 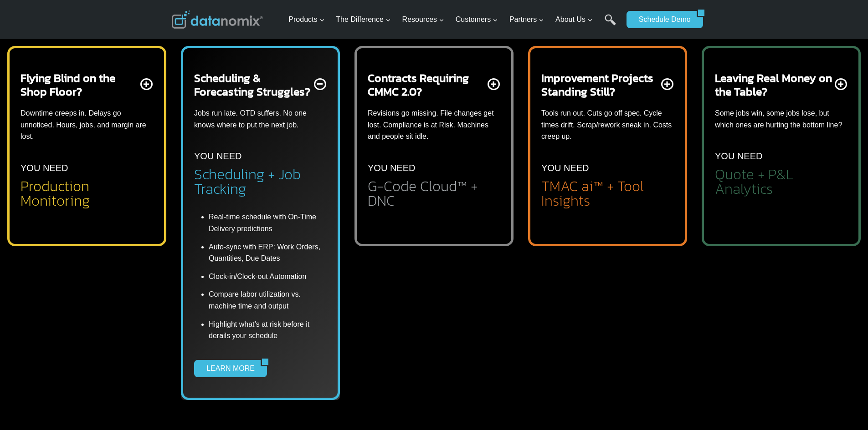 What do you see at coordinates (477, 20) in the screenshot?
I see `span: Customers` at bounding box center [477, 20].